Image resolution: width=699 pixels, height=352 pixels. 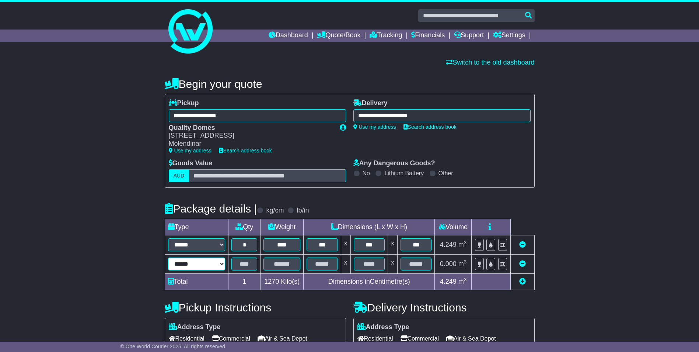 I want to click on h4: Pickup Instructions, so click(x=255, y=307).